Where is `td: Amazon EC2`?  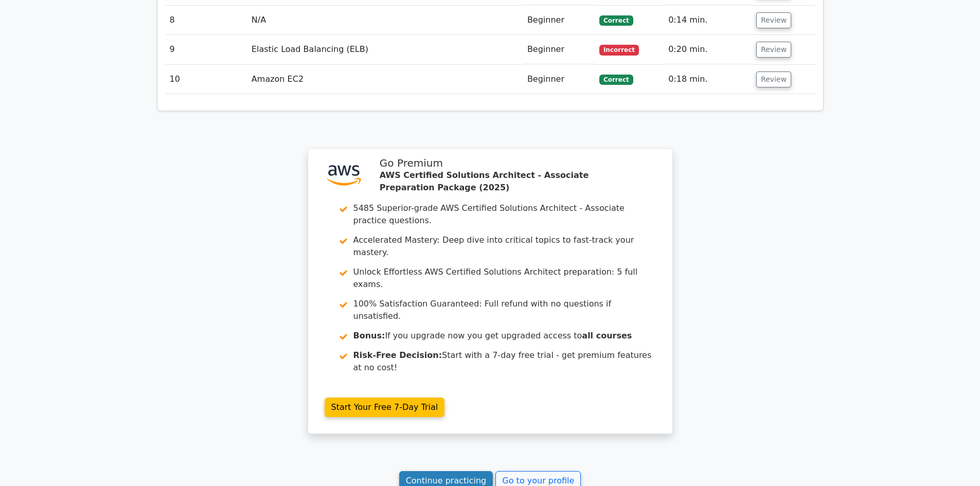
td: Amazon EC2 is located at coordinates (386, 79).